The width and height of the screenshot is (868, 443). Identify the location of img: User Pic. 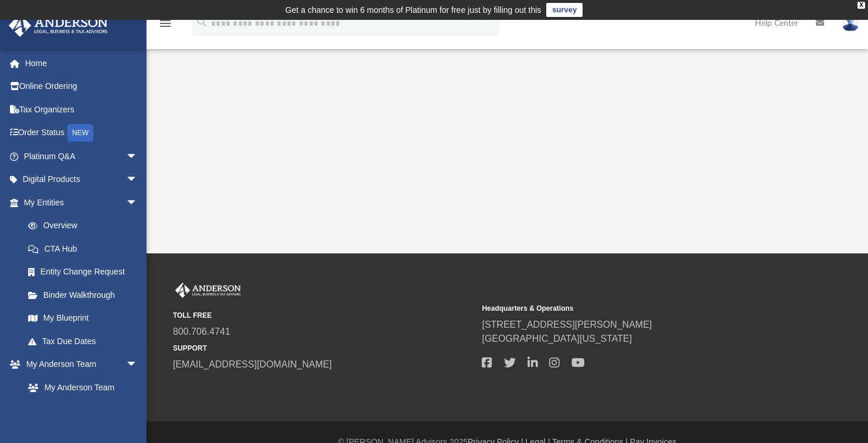
(851, 23).